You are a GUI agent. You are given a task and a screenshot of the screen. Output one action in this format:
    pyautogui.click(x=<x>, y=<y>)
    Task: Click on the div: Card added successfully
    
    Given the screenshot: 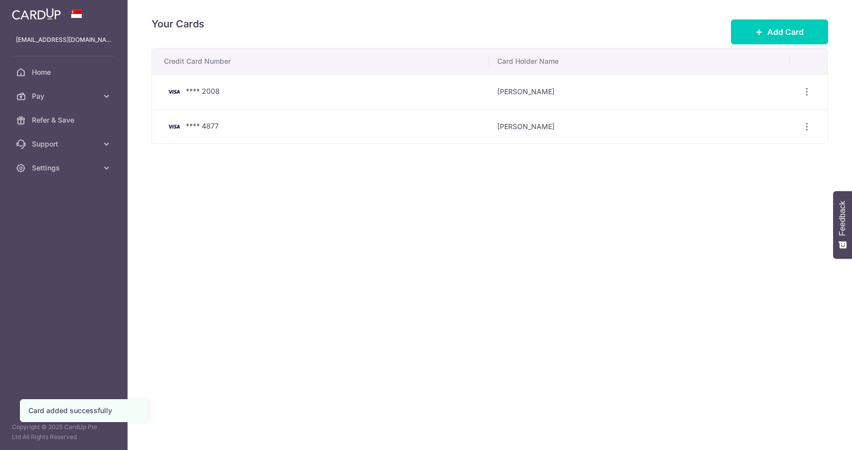 What is the action you would take?
    pyautogui.click(x=84, y=411)
    